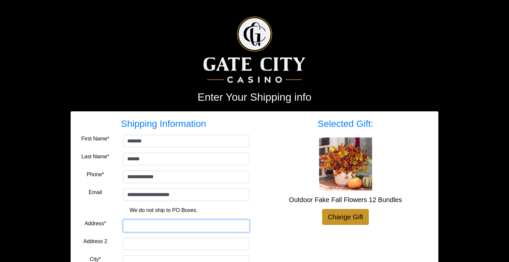 This screenshot has width=509, height=262. What do you see at coordinates (95, 224) in the screenshot?
I see `label: Address*` at bounding box center [95, 224].